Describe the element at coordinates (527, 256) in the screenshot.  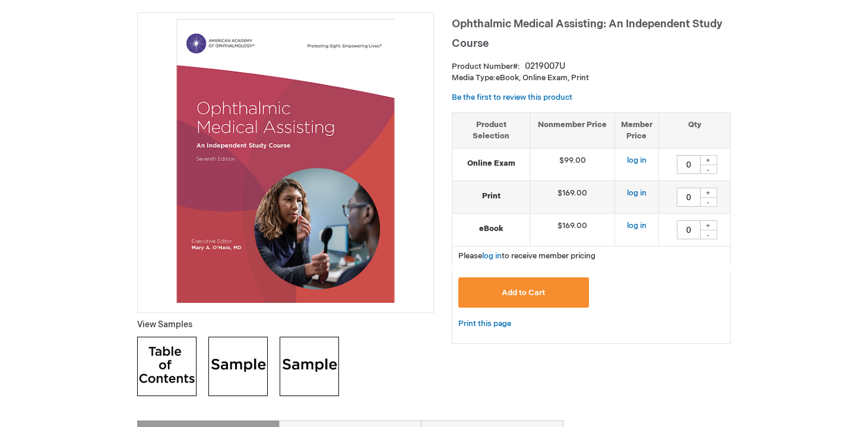
I see `span: Please to receive member pricing` at that location.